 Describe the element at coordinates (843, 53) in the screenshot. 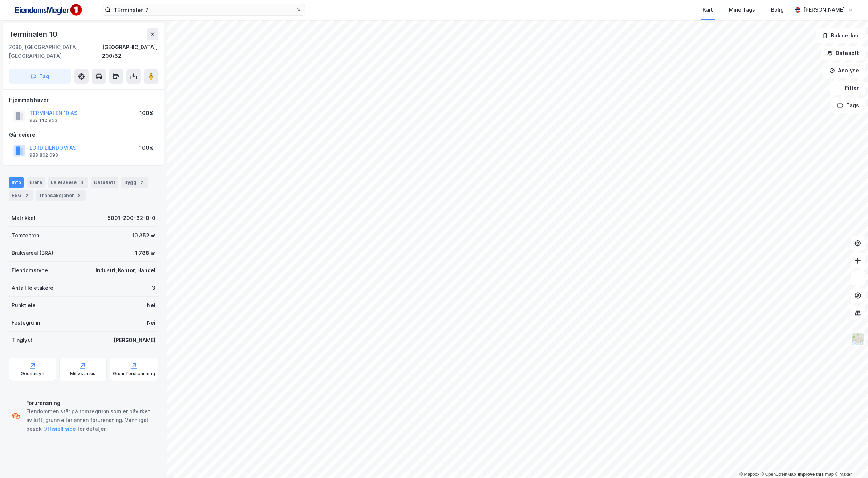

I see `button: Datasett` at that location.